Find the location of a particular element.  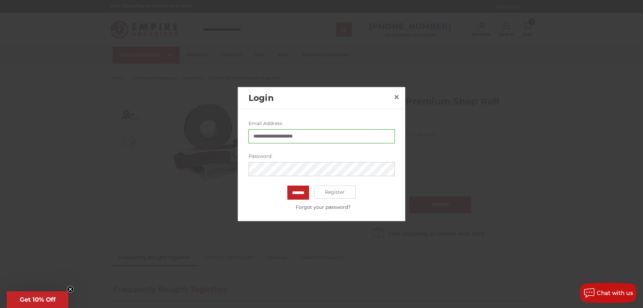

label: Password: is located at coordinates (322, 156).